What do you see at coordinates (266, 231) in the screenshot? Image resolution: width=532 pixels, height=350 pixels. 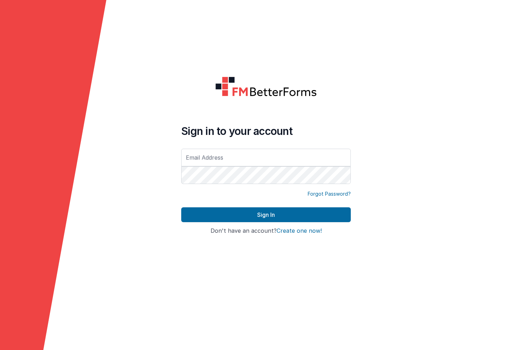 I see `h4: Don't have an account?` at bounding box center [266, 231].